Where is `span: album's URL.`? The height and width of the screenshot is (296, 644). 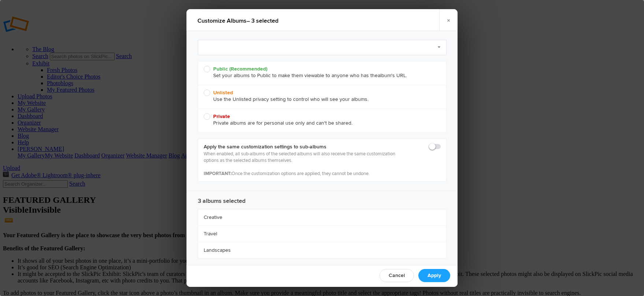 span: album's URL. is located at coordinates (392, 76).